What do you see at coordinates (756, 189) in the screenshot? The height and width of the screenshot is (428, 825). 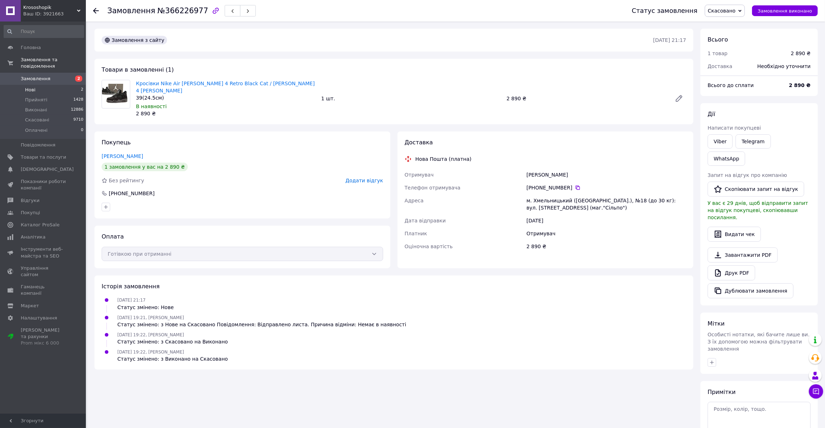 I see `button: Скопіювати запит на відгук` at bounding box center [756, 189].